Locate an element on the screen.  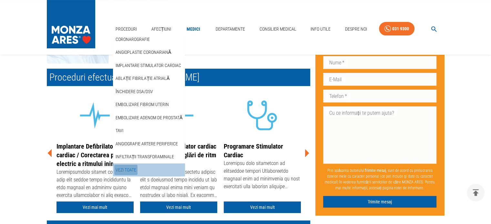
a: Consilier Medical is located at coordinates (278, 29).